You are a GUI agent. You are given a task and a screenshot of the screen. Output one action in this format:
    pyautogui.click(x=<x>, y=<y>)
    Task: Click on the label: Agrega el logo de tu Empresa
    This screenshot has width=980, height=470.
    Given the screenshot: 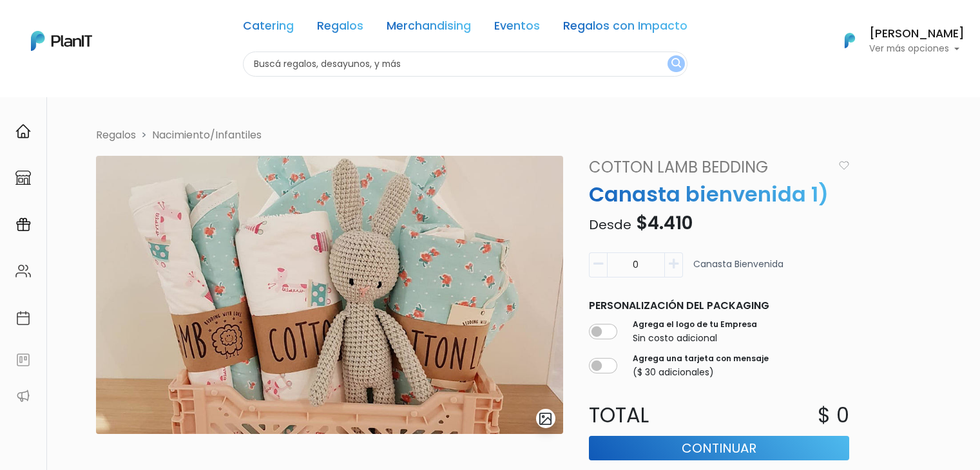 What is the action you would take?
    pyautogui.click(x=695, y=325)
    